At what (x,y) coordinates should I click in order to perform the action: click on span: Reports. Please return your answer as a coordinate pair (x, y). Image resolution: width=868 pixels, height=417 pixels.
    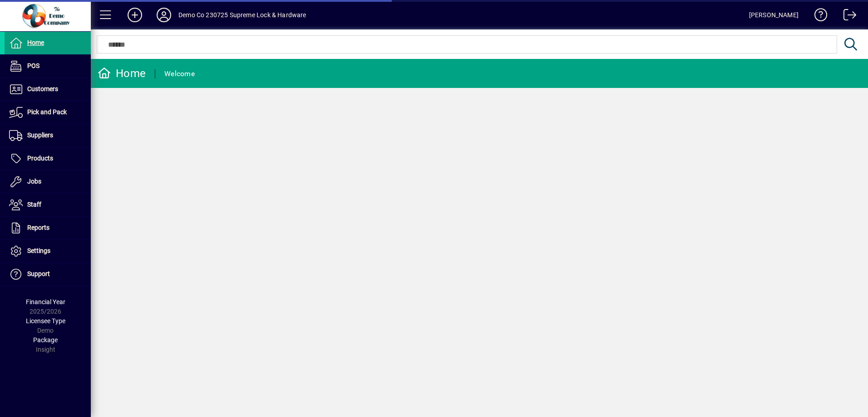
    Looking at the image, I should click on (38, 228).